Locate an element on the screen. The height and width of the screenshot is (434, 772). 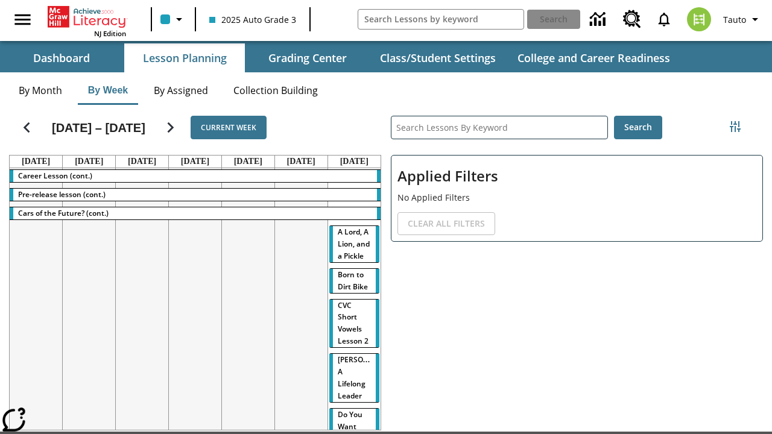
button: By Month is located at coordinates (40, 90).